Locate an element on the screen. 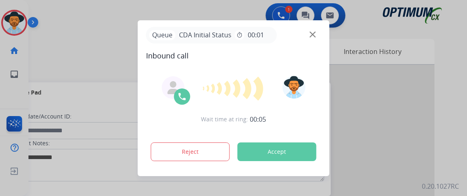 This screenshot has height=196, width=467. span: Wait time at ring: is located at coordinates (224, 119).